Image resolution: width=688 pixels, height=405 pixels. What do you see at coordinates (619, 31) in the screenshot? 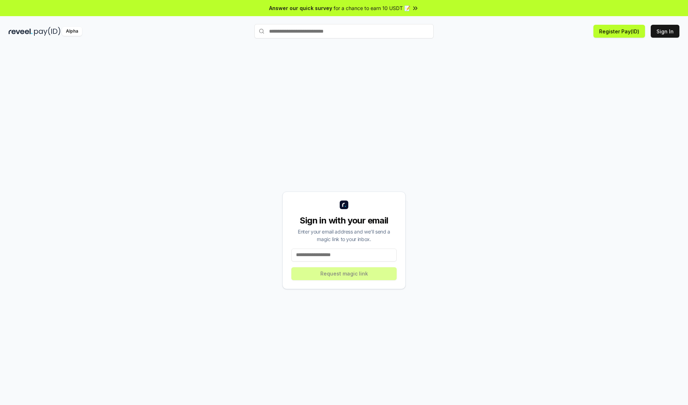
I see `button: Register Pay(ID)` at bounding box center [619, 31].